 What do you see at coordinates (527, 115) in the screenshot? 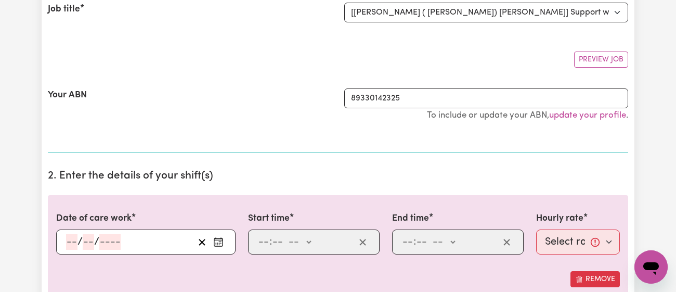
I see `small: To include or update your ABN, .` at bounding box center [527, 115].